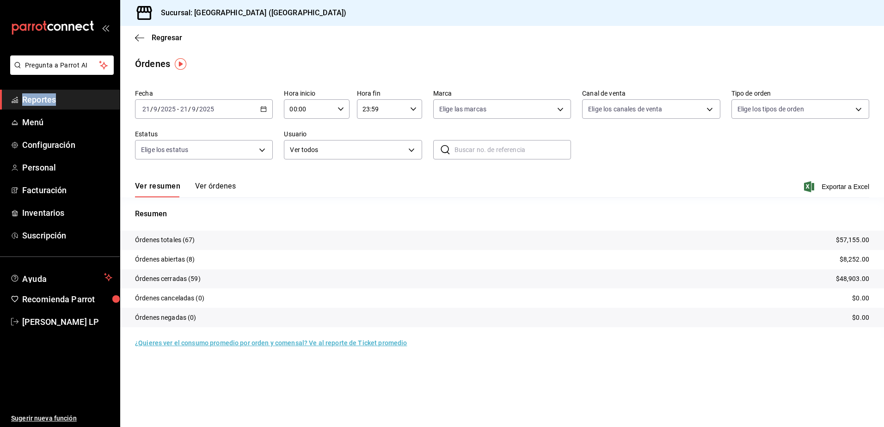 This screenshot has height=427, width=884. I want to click on button: Tooltip marker, so click(180, 64).